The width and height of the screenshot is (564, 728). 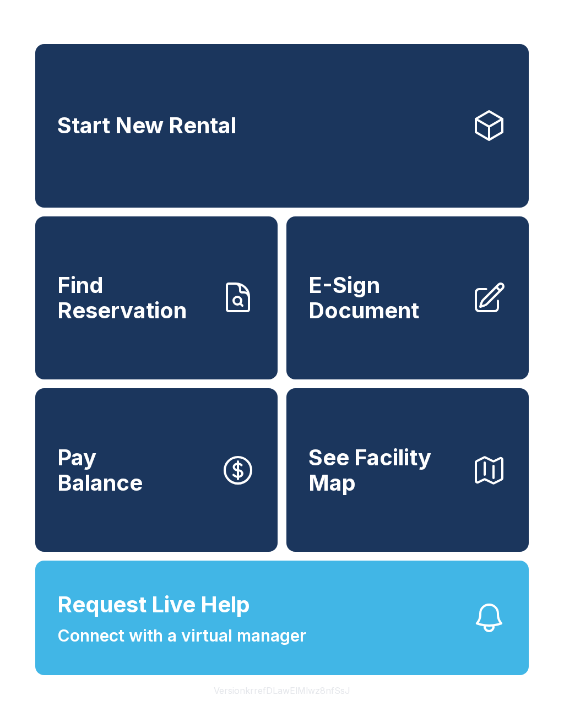 I want to click on button: See Facility Map, so click(x=407, y=470).